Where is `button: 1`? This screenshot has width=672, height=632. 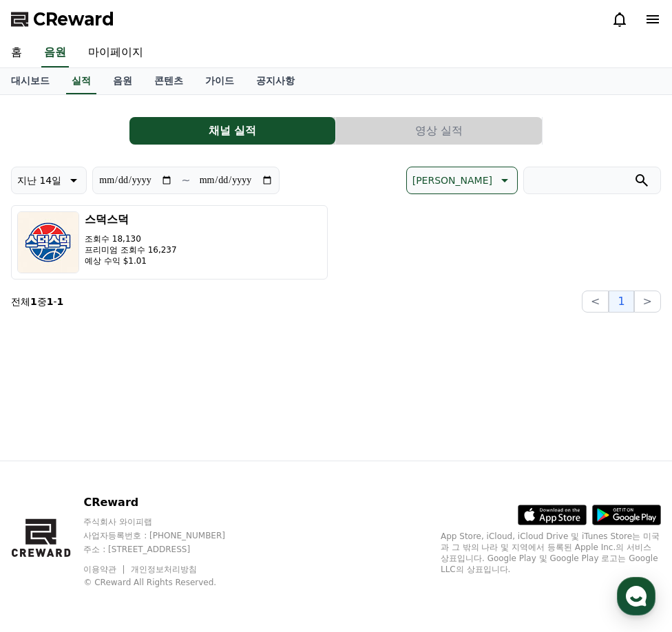
button: 1 is located at coordinates (622, 302).